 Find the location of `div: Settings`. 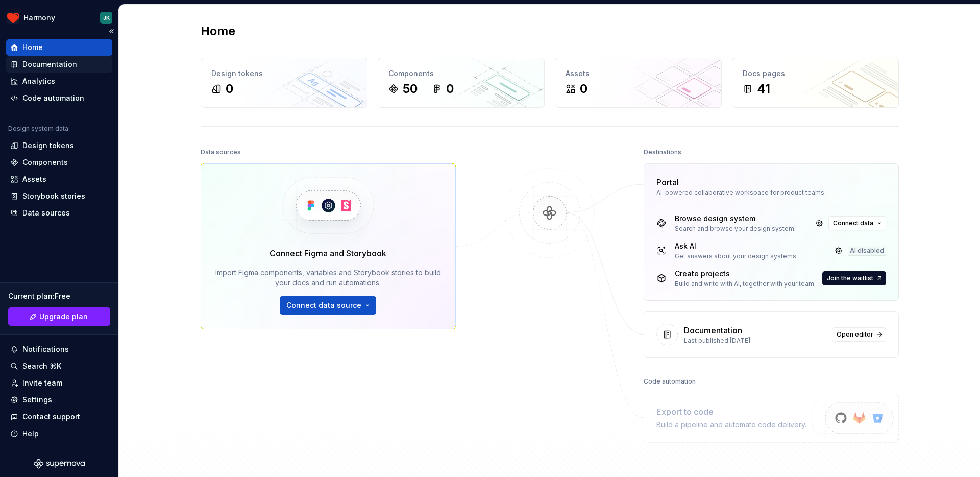

div: Settings is located at coordinates (37, 399).